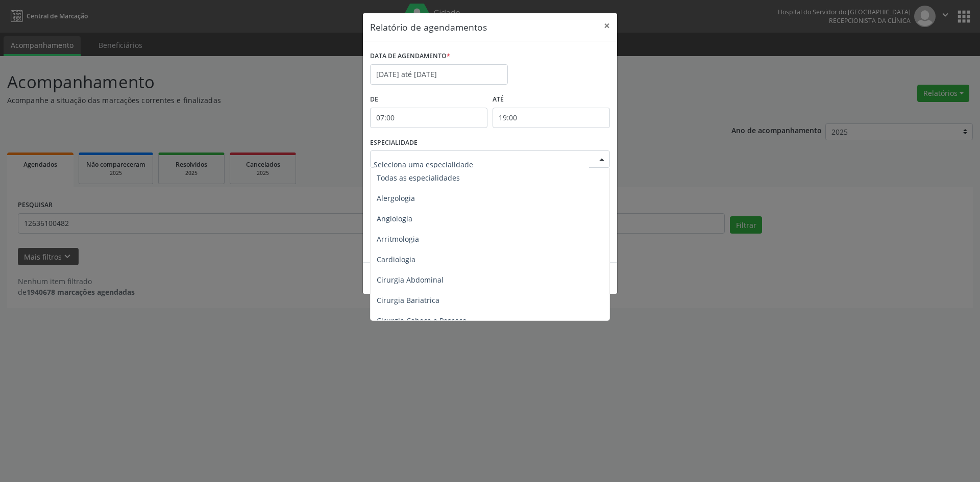 This screenshot has height=482, width=980. Describe the element at coordinates (422, 321) in the screenshot. I see `span: Cirurgia Cabeça e Pescoço` at that location.